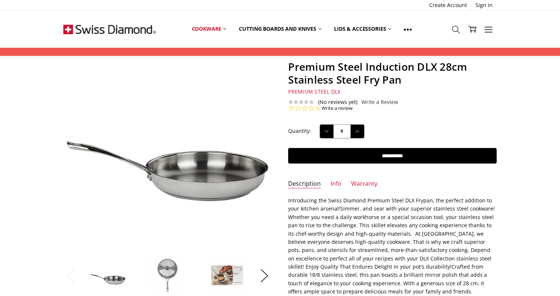 This screenshot has width=560, height=296. What do you see at coordinates (337, 109) in the screenshot?
I see `a: Write a review` at bounding box center [337, 109].